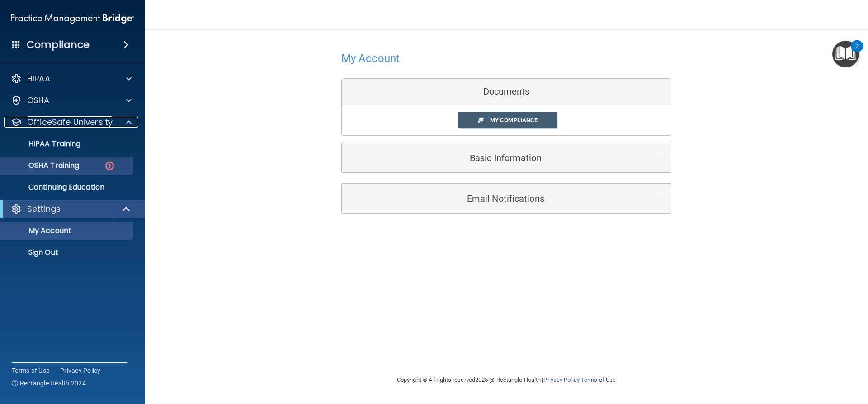  I want to click on h5: Basic Information, so click(492, 158).